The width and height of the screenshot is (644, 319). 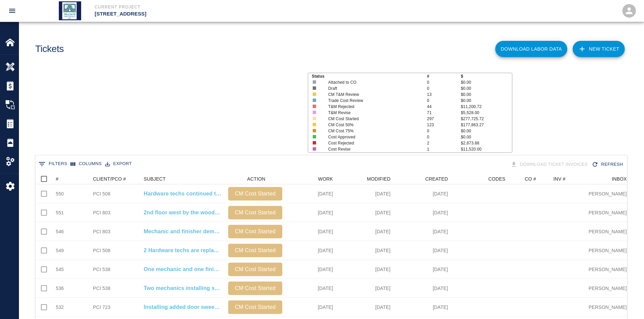 What do you see at coordinates (423, 179) in the screenshot?
I see `div: CREATED` at bounding box center [423, 179].